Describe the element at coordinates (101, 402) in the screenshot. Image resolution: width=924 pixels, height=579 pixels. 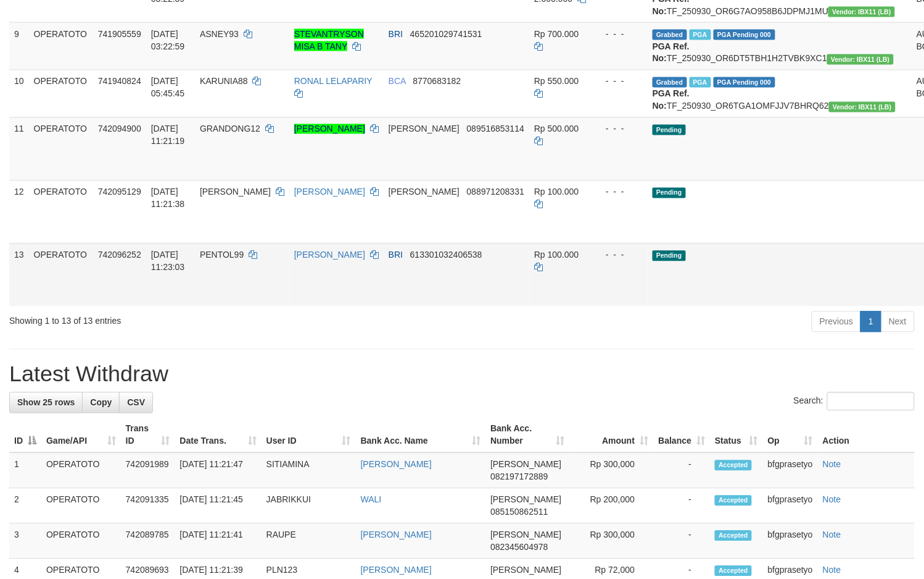
I see `a: Copy` at that location.